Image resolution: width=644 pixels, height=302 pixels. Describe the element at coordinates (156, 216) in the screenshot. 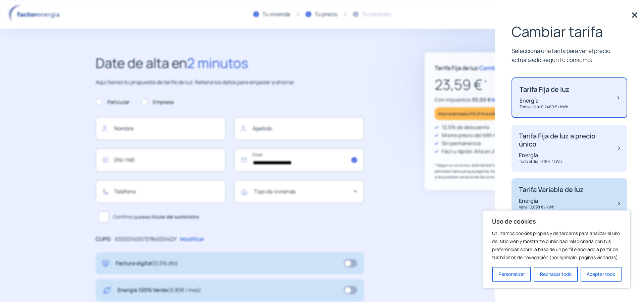

I see `span: Confirmo que` at that location.